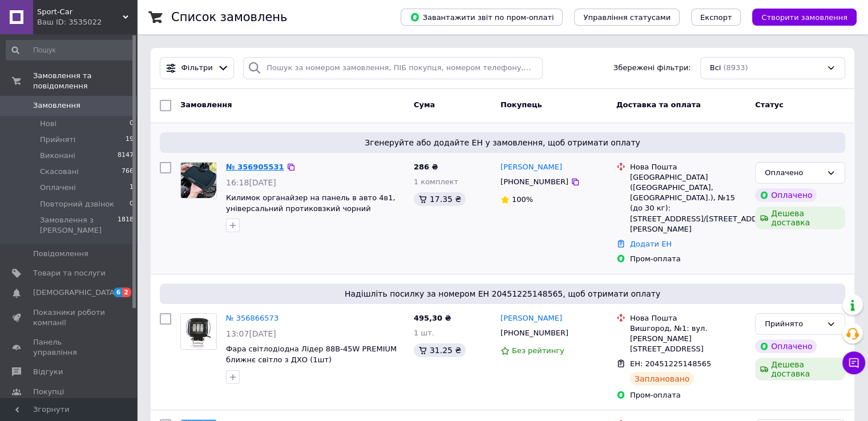 Image resolution: width=868 pixels, height=421 pixels. What do you see at coordinates (126, 292) in the screenshot?
I see `span: 2` at bounding box center [126, 292].